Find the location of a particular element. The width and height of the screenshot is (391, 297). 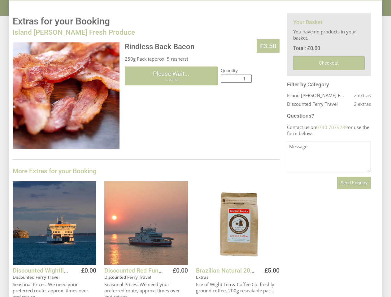

p: Contact us on or use the form below. is located at coordinates (329, 130).